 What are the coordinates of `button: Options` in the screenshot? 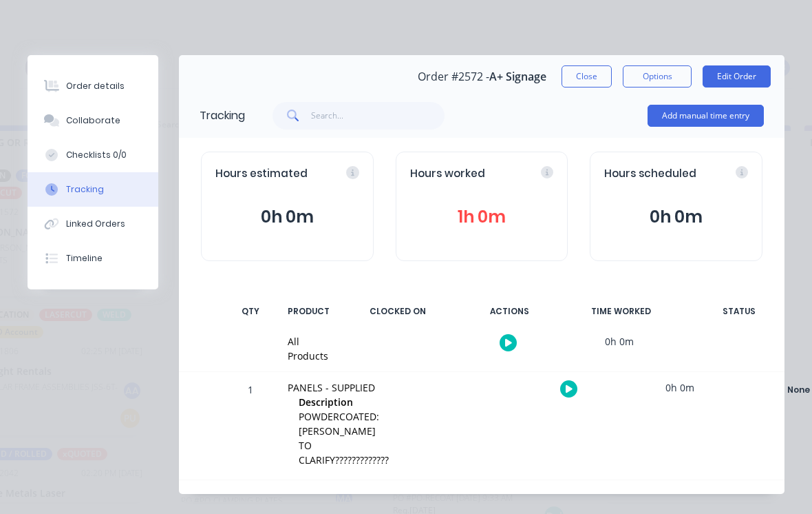 It's located at (657, 76).